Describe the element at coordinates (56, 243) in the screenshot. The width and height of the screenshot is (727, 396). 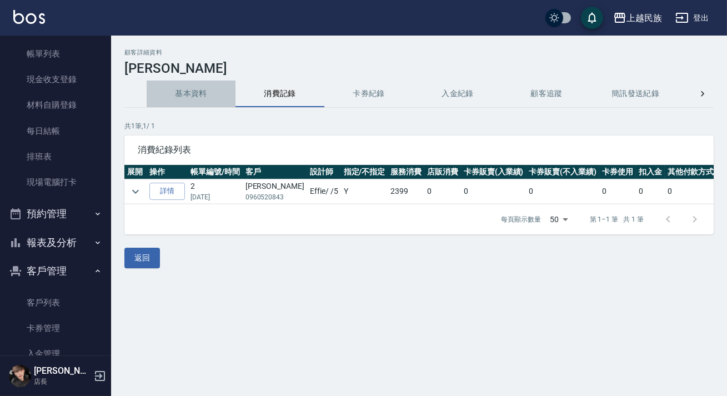
I see `button: 報表及分析` at that location.